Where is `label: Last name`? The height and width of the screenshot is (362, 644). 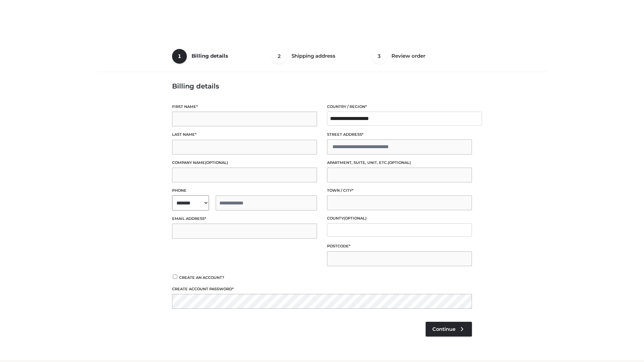
label: Last name is located at coordinates (244, 135).